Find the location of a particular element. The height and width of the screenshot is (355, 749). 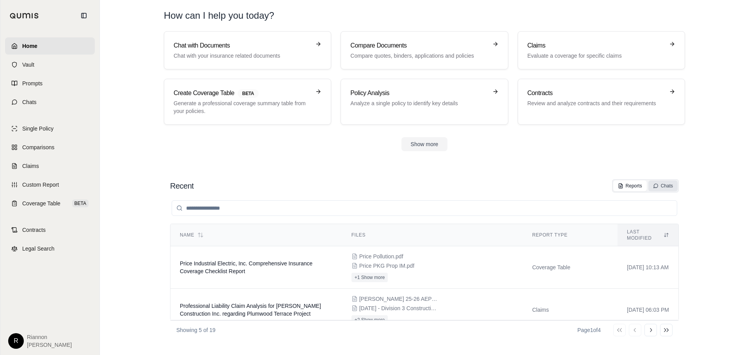

p: Showing 5 of 19 is located at coordinates (196, 331).